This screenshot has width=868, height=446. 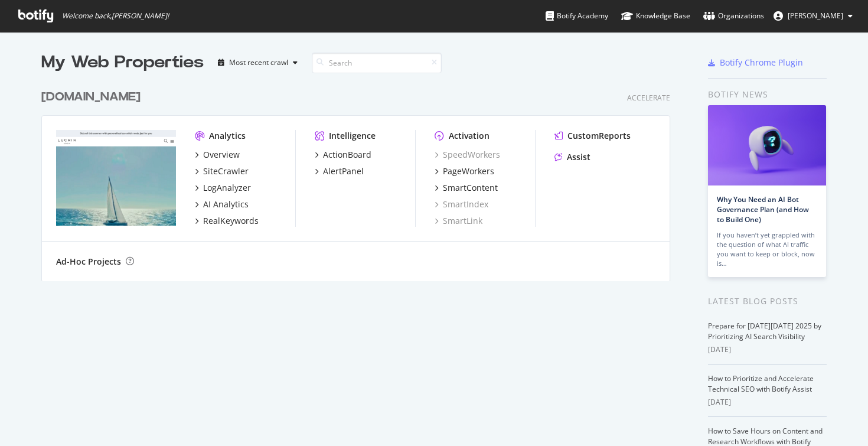 What do you see at coordinates (467, 155) in the screenshot?
I see `div: SpeedWorkers` at bounding box center [467, 155].